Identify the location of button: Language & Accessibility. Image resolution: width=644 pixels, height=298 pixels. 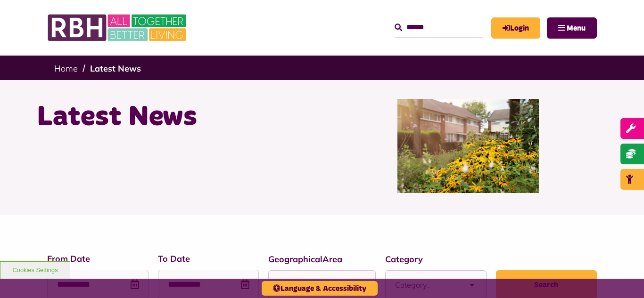
(320, 289).